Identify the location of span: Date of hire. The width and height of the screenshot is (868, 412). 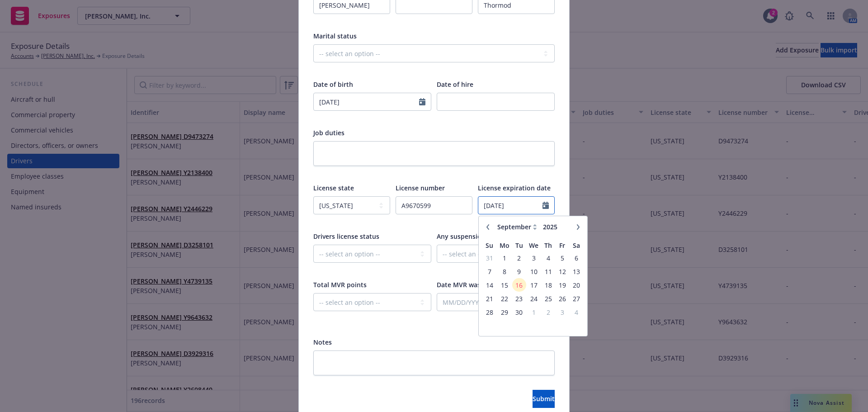
(455, 84).